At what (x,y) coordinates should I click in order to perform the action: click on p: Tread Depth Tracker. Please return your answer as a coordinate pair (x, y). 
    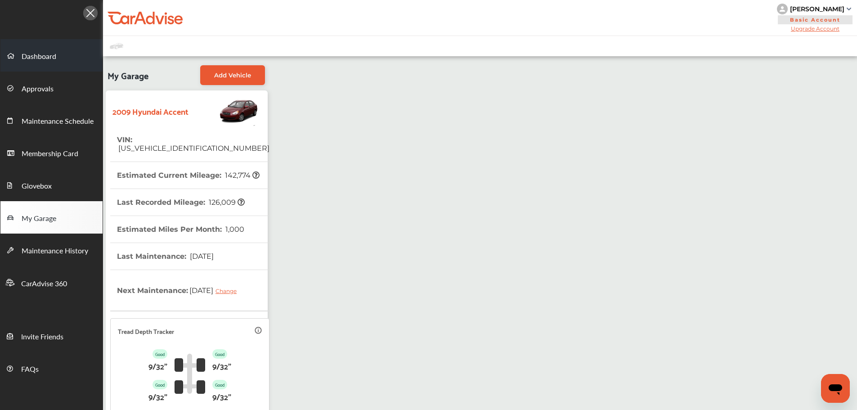
    Looking at the image, I should click on (146, 330).